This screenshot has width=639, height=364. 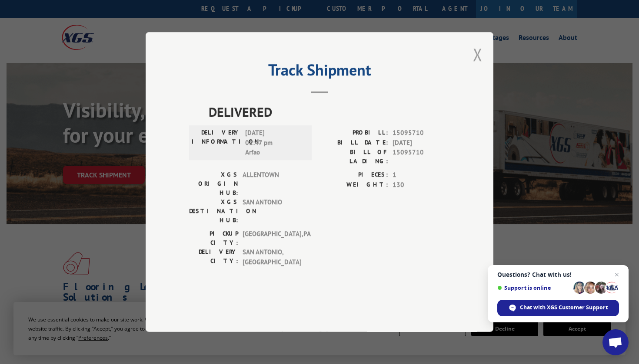 What do you see at coordinates (421, 175) in the screenshot?
I see `span: 1` at bounding box center [421, 175].